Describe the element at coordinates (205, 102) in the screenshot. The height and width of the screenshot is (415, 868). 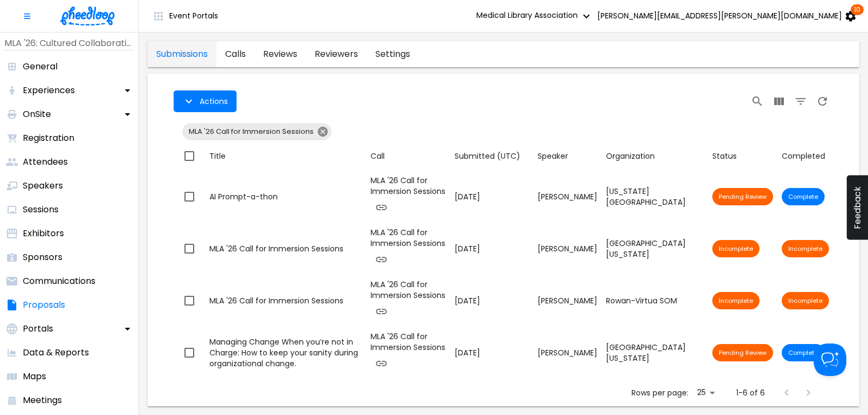
I see `button: Actions` at that location.